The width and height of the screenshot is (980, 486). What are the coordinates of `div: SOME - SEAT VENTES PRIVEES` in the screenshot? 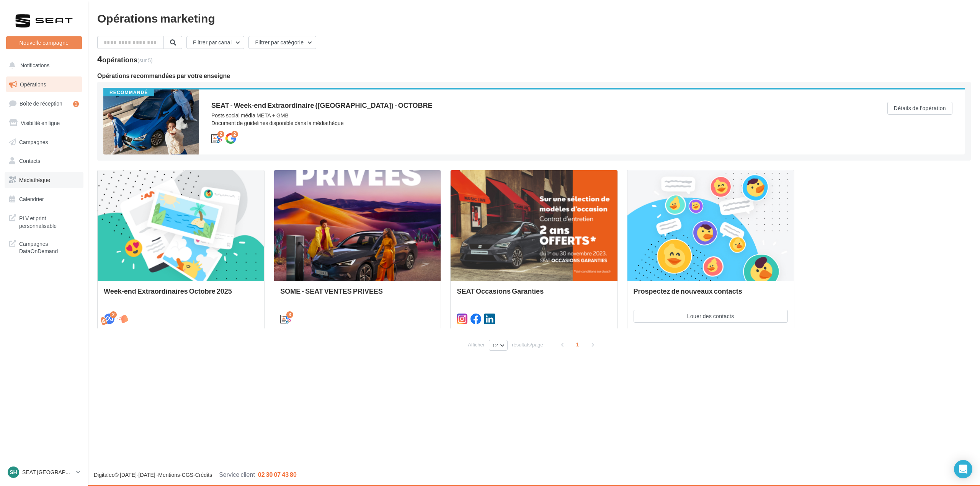 It's located at (357, 295).